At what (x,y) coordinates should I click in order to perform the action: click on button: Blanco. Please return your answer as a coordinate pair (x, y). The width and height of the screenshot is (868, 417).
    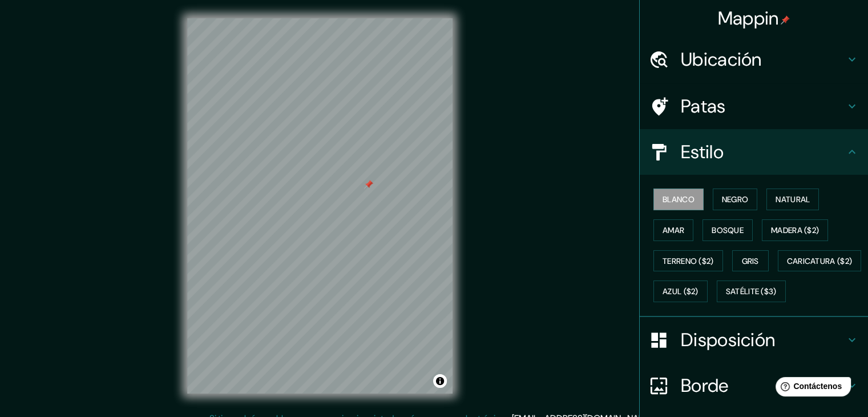
    Looking at the image, I should click on (678, 199).